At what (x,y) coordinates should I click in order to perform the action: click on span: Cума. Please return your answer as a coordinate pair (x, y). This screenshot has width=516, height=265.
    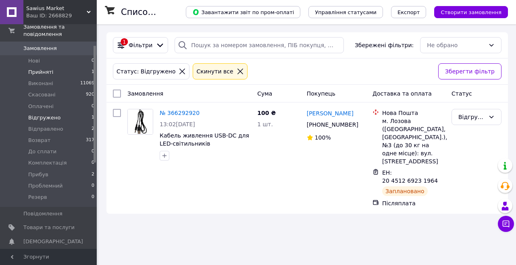
    Looking at the image, I should click on (265, 94).